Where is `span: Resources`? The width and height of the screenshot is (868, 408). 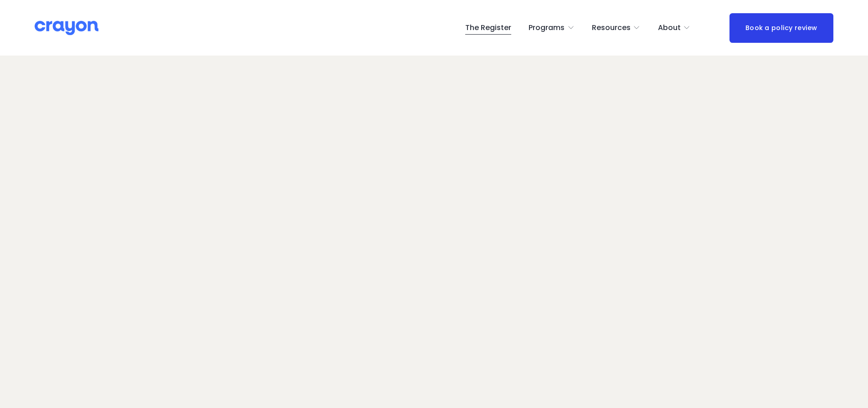 span: Resources is located at coordinates (611, 28).